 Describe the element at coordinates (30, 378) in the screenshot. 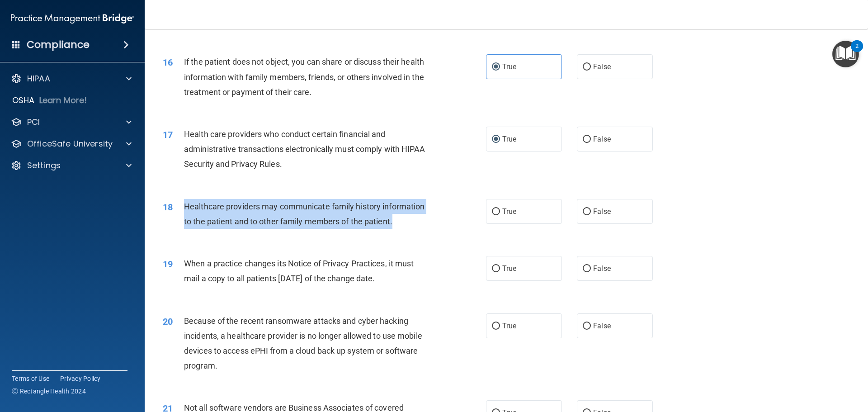

I see `a: Terms of Use` at that location.